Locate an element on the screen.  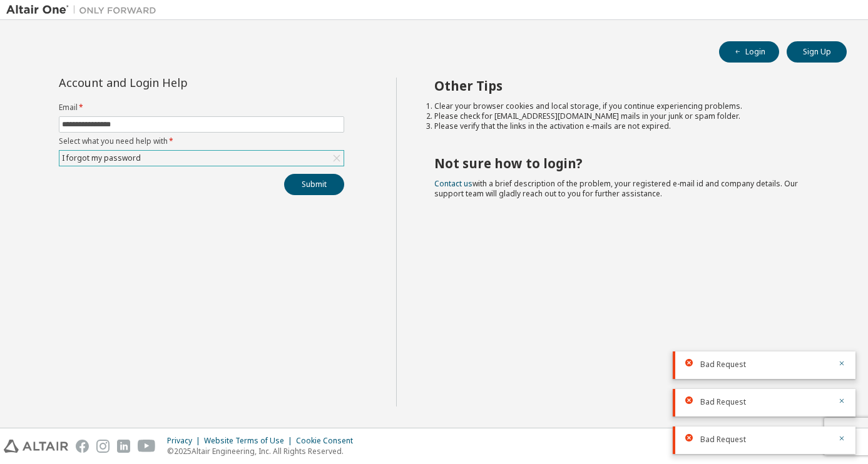
a: Contact us is located at coordinates (453, 184).